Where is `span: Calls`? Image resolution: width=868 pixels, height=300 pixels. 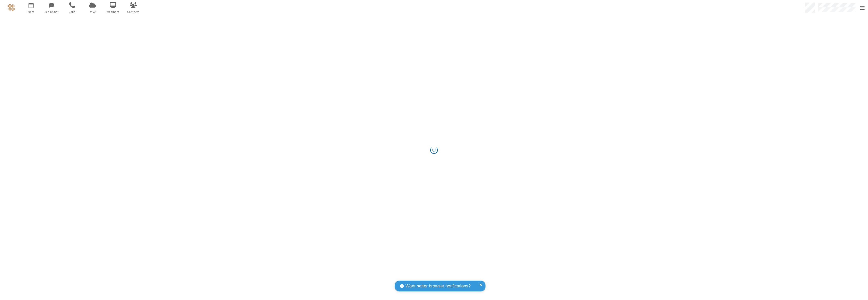 span: Calls is located at coordinates (72, 12).